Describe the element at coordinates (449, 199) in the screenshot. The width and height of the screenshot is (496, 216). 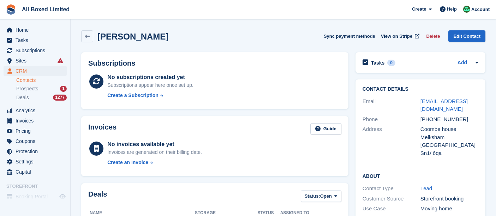
I see `div: Storefront booking` at that location.